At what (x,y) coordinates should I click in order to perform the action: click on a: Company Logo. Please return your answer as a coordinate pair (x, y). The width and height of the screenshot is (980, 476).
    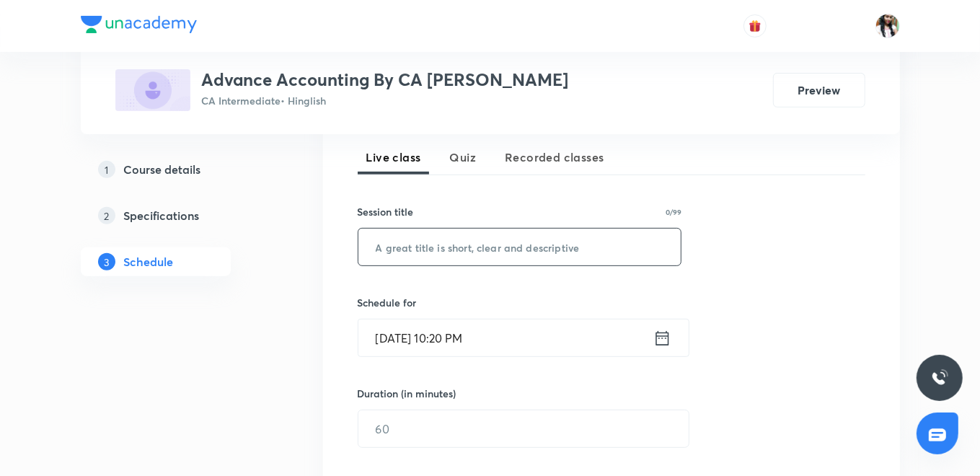
    Looking at the image, I should click on (139, 26).